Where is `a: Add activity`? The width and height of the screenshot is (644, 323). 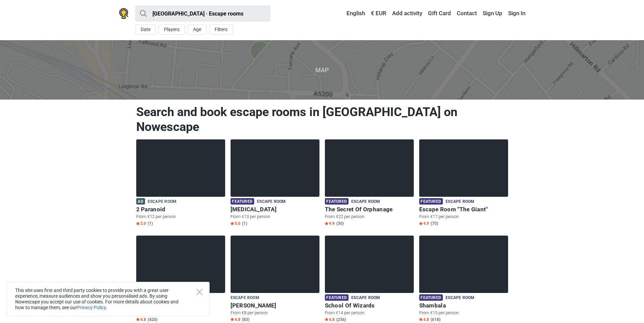
a: Add activity is located at coordinates (407, 14).